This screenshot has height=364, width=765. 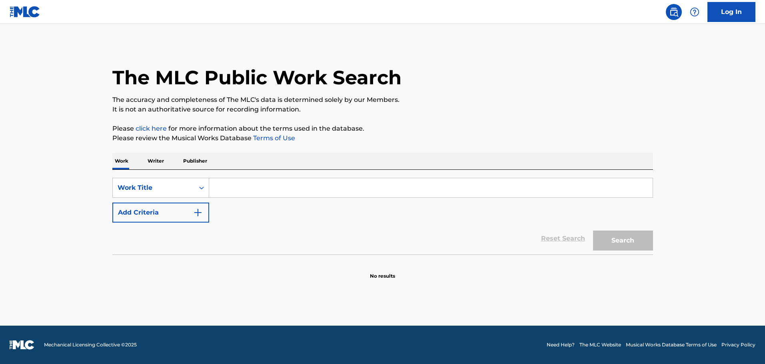 What do you see at coordinates (90, 345) in the screenshot?
I see `span: Mechanical Licensing Collective © 2025` at bounding box center [90, 345].